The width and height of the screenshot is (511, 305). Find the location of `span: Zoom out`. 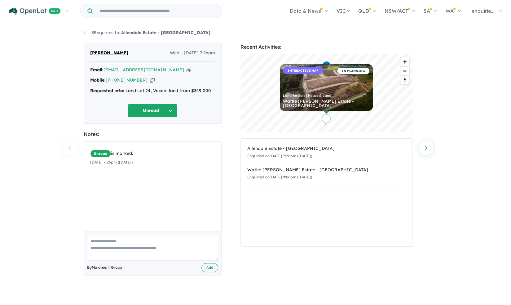

span: Zoom out is located at coordinates (405, 71).